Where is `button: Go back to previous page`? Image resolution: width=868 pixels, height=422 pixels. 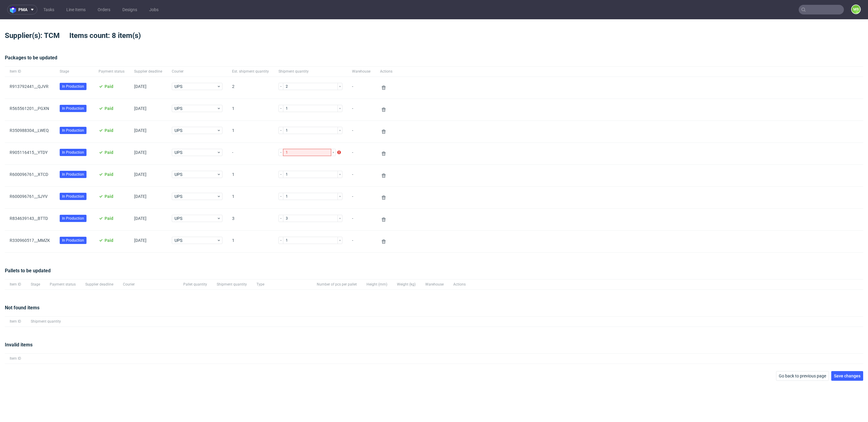 button: Go back to previous page is located at coordinates (802, 376).